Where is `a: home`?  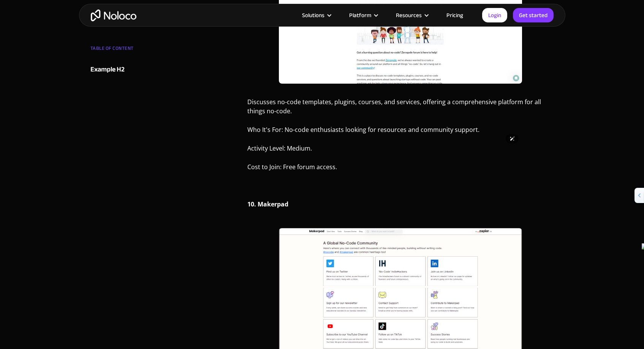 a: home is located at coordinates (113, 15).